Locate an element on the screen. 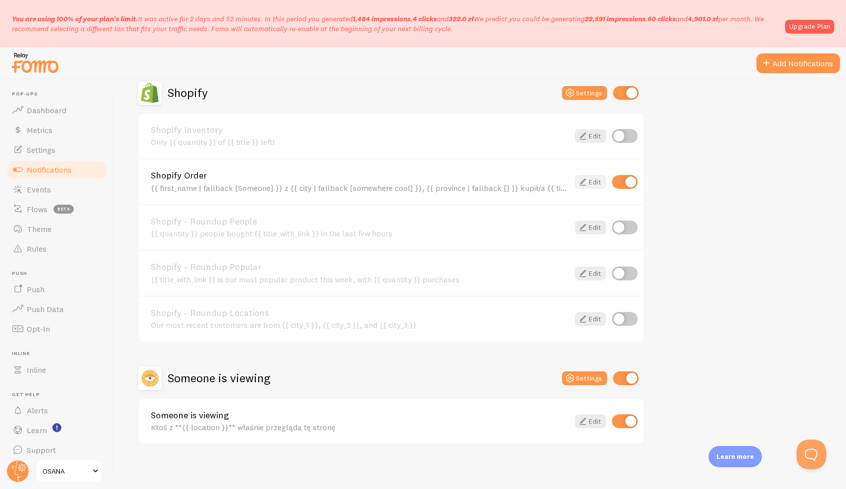 Image resolution: width=846 pixels, height=489 pixels. a: Theme is located at coordinates (57, 229).